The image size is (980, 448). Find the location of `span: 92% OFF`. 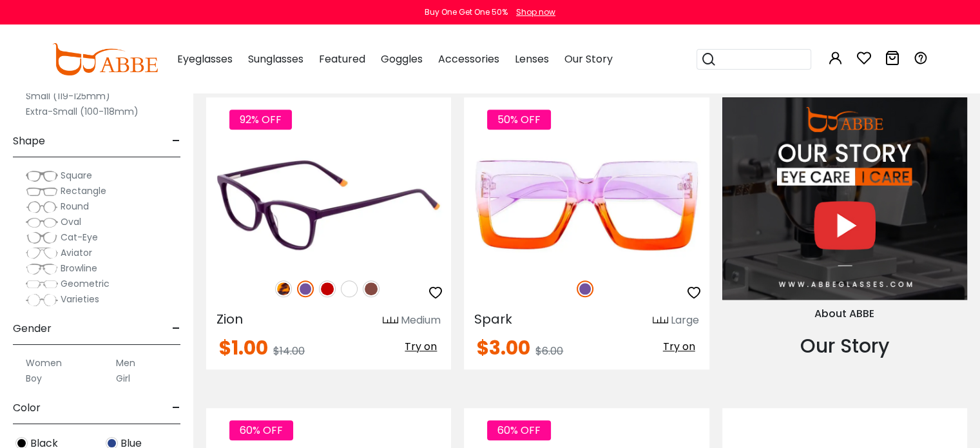

span: 92% OFF is located at coordinates (261, 119).